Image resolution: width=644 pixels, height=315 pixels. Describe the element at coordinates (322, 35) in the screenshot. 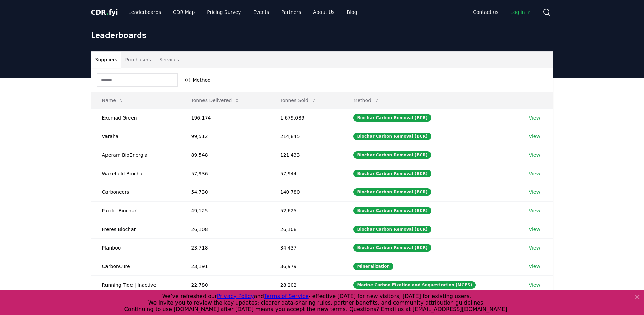

I see `h1: Leaderboards` at that location.